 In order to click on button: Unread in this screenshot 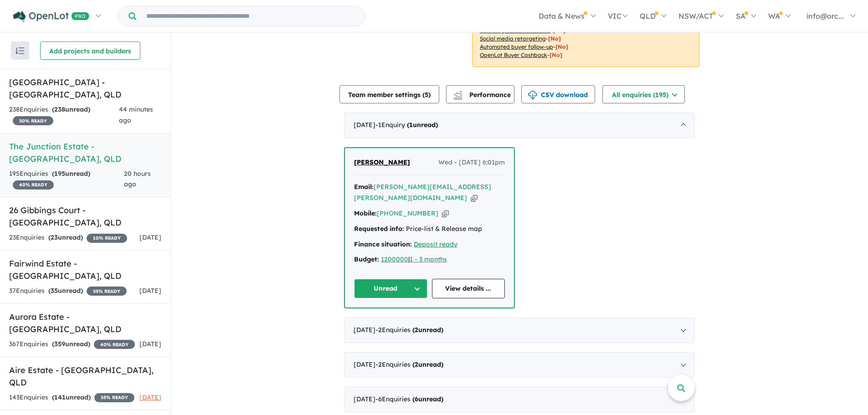, I will do `click(391, 288)`.